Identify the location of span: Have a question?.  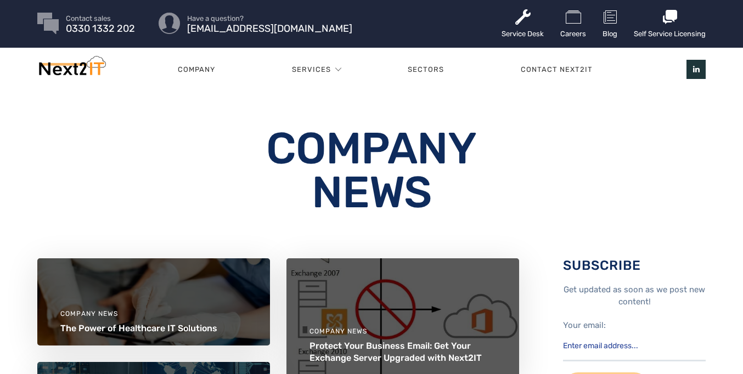
(269, 18).